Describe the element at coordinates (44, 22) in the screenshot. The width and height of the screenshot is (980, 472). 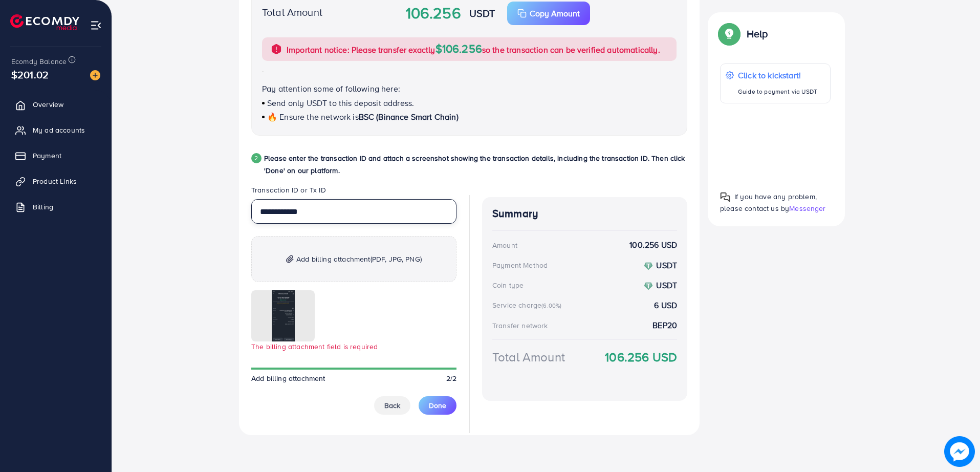
I see `a: logo` at that location.